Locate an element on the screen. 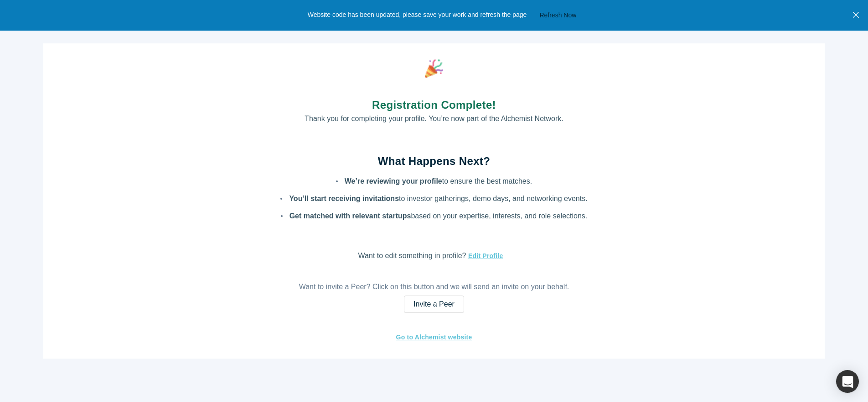  p: Want to invite a Peer? Click on this button and we will send an invite on your behalf. is located at coordinates (434, 287).